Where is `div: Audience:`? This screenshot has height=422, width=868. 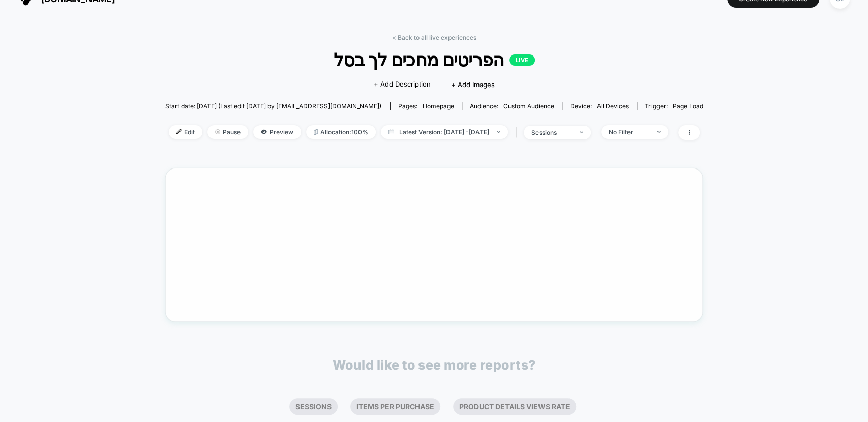 div: Audience: is located at coordinates (512, 106).